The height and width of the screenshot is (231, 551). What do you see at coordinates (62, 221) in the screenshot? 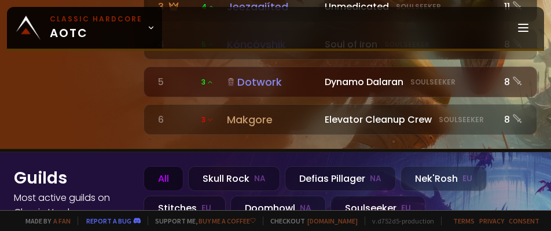
I see `a: a fan` at bounding box center [62, 221].